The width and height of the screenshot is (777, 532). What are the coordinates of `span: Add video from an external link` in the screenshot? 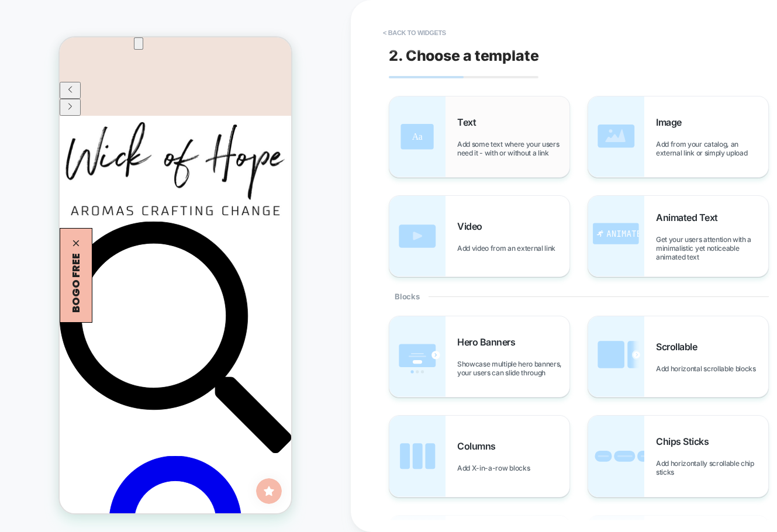 It's located at (509, 248).